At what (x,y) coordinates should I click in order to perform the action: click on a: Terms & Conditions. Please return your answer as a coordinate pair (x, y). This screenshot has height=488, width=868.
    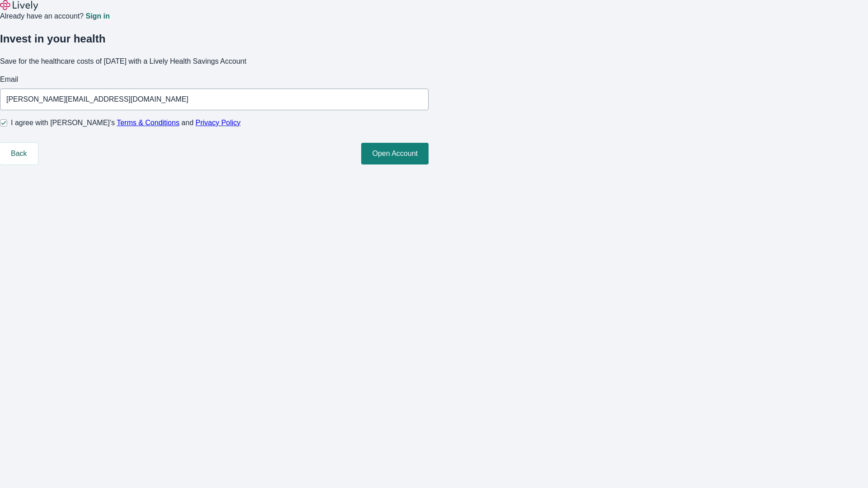
    Looking at the image, I should click on (148, 122).